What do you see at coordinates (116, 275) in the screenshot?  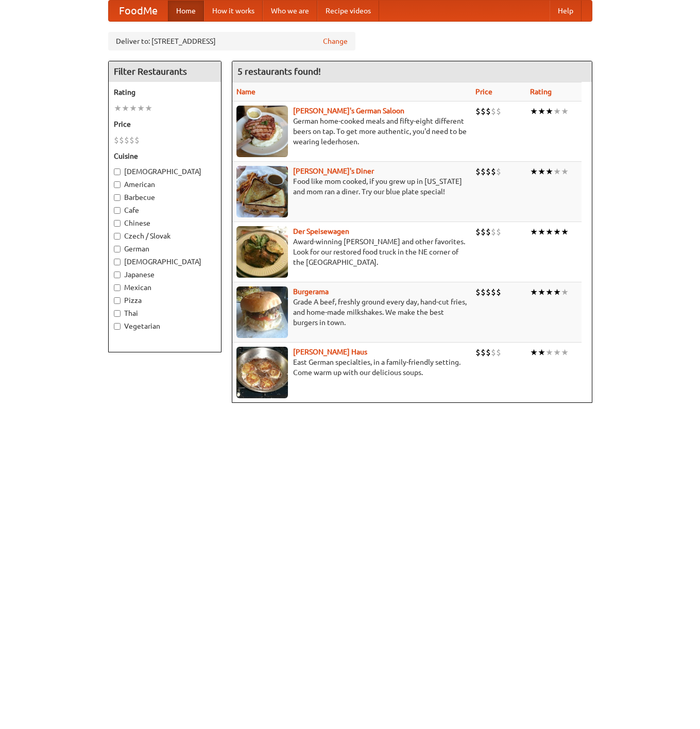 I see `input: Japanese` at bounding box center [116, 275].